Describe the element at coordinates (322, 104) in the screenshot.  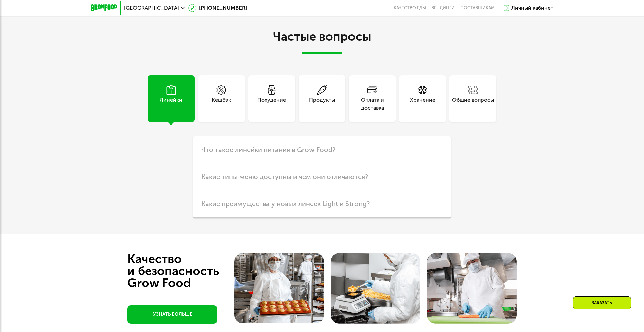
I see `div: Продукты` at that location.